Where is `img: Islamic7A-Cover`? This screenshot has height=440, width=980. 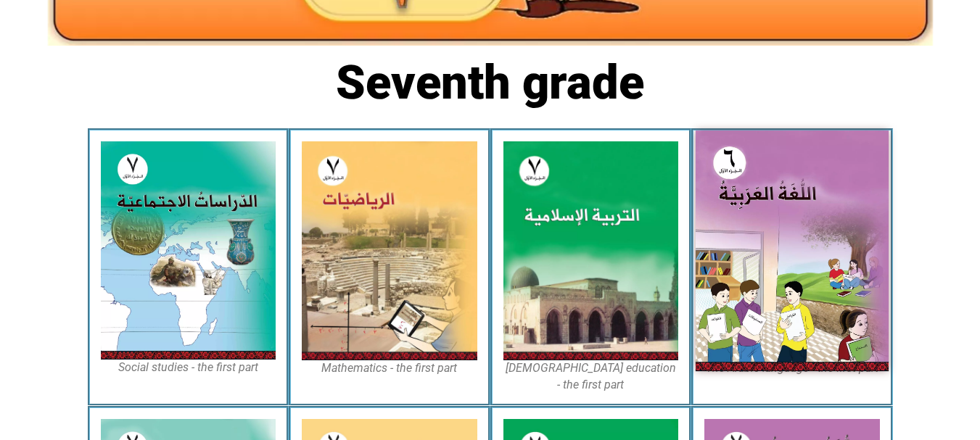 img: Islamic7A-Cover is located at coordinates (591, 251).